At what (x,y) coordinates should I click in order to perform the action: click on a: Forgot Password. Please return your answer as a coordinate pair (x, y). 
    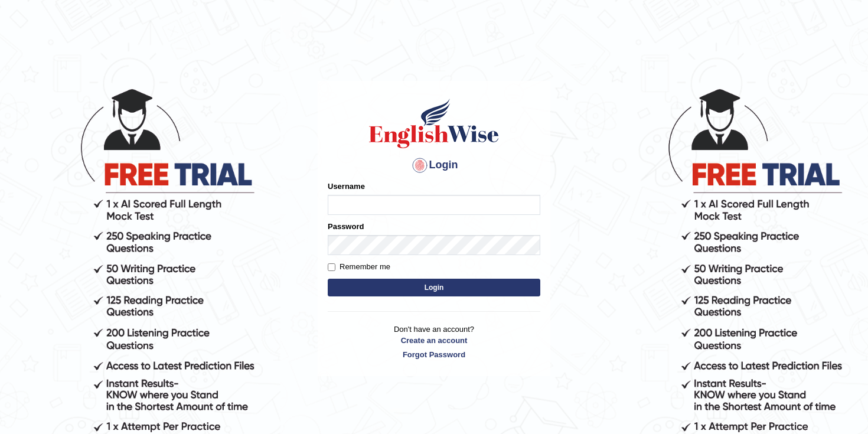
    Looking at the image, I should click on (434, 354).